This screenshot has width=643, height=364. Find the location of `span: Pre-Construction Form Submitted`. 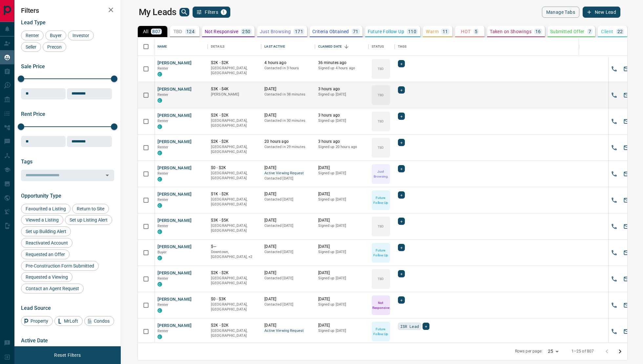

span: Pre-Construction Form Submitted is located at coordinates (59, 266).